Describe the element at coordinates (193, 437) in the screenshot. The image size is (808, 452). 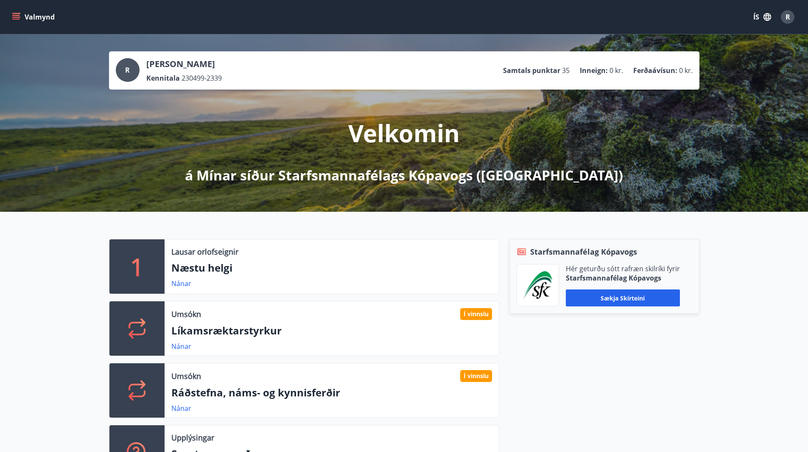
I see `p: Upplýsingar` at that location.